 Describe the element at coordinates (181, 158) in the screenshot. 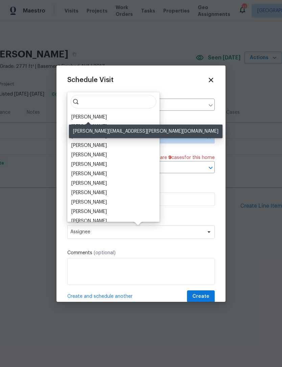

I see `span: There are case s for this home` at that location.